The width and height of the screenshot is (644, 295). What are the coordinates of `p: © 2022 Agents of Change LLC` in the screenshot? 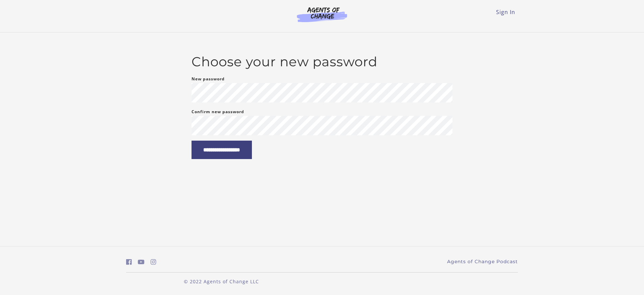 It's located at (221, 281).